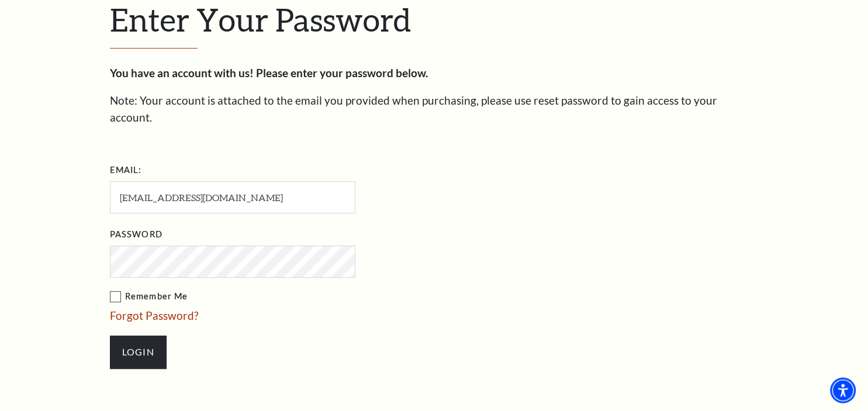 Image resolution: width=868 pixels, height=411 pixels. Describe the element at coordinates (182, 72) in the screenshot. I see `strong: You have an account with us!` at that location.